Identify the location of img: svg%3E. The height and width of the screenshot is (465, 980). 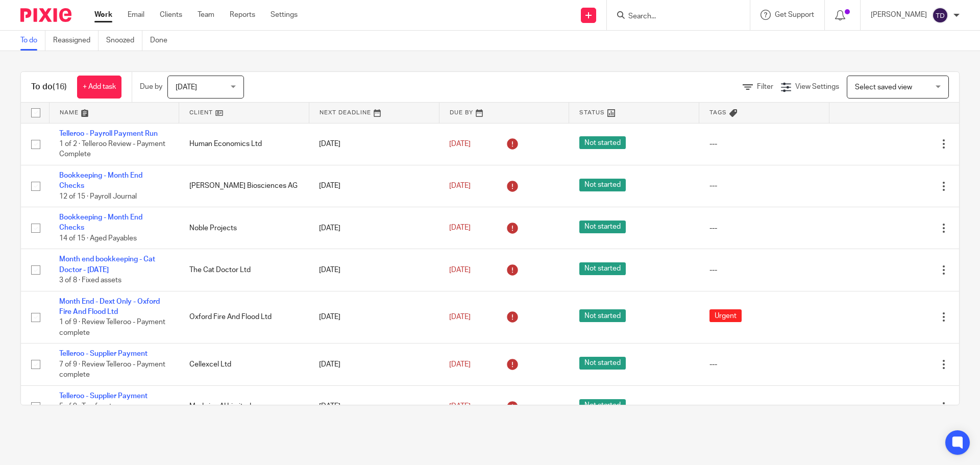
(940, 15).